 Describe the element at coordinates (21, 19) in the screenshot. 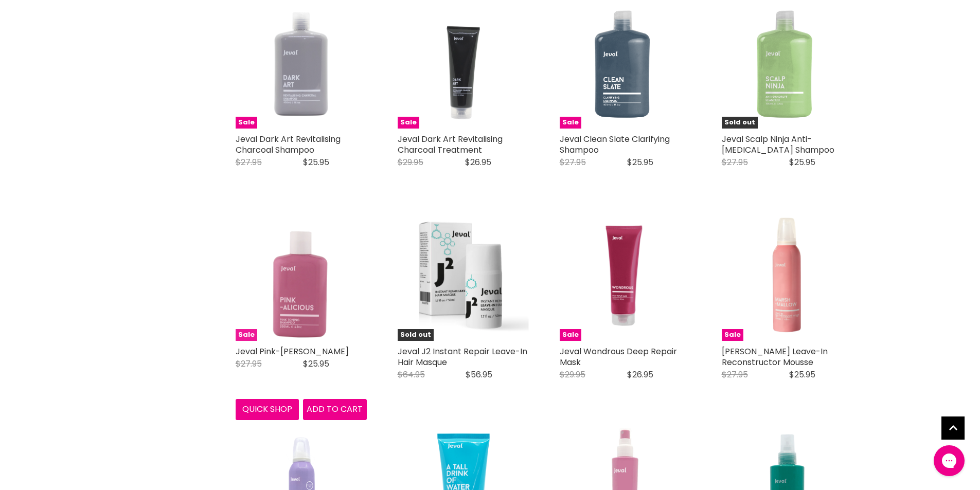

I see `button: Open gorgias live chat` at that location.